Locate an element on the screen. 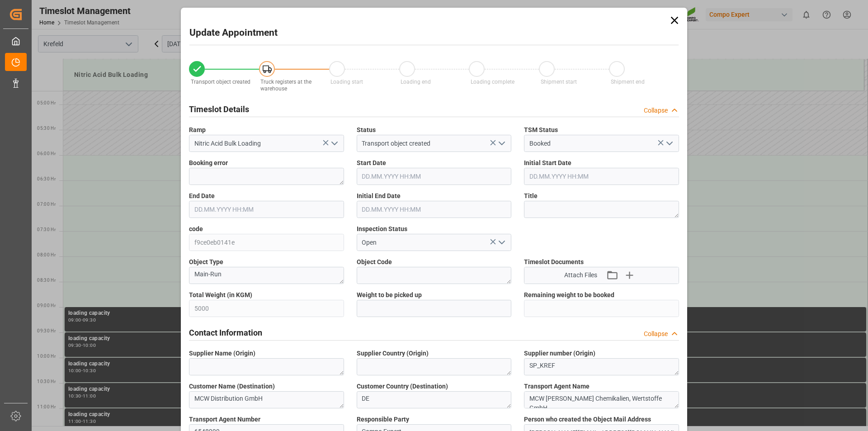  span: Status is located at coordinates (366, 130).